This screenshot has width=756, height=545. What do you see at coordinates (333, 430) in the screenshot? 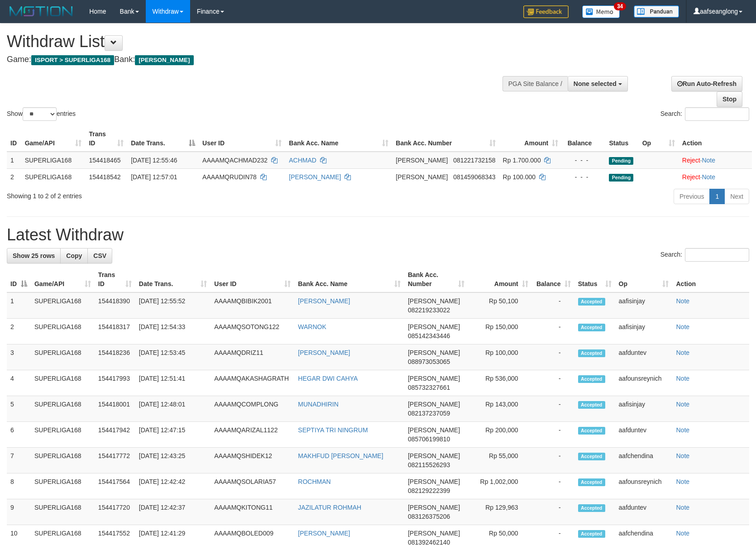
I see `a: SEPTIYA TRI NINGRUM` at bounding box center [333, 430].